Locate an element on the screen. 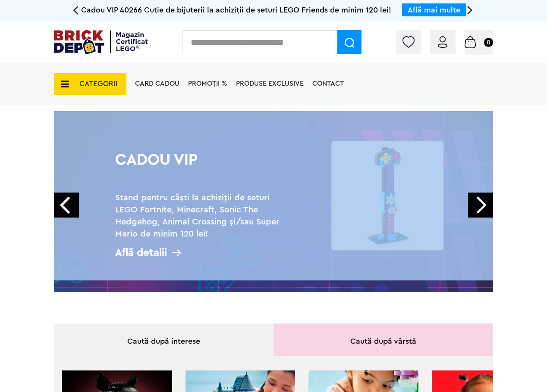 The width and height of the screenshot is (547, 392). a: Next is located at coordinates (480, 205).